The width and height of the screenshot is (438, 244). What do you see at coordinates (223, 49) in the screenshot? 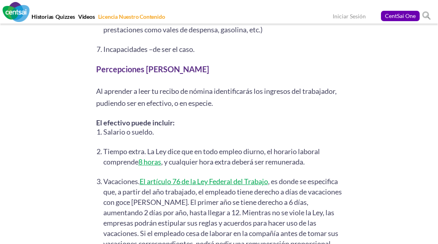
I see `li: Incapacidades –de ser el caso.` at bounding box center [223, 49].